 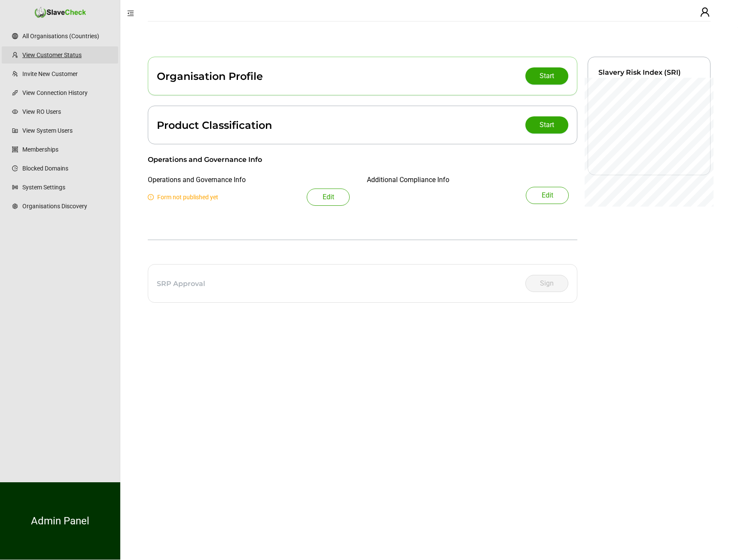 I want to click on a: Organisations Discovery, so click(x=67, y=206).